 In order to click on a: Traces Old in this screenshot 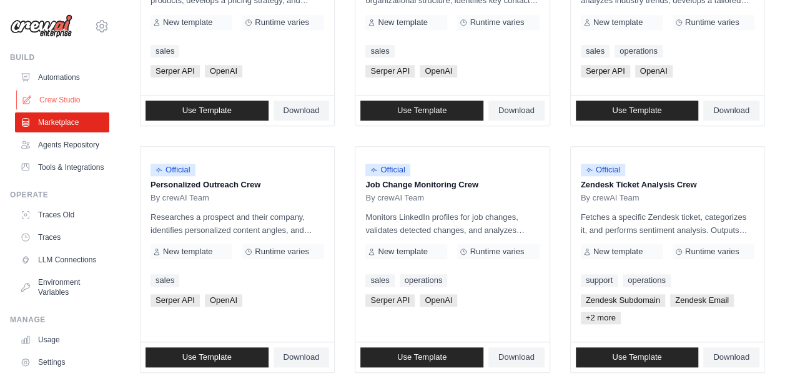, I will do `click(62, 215)`.